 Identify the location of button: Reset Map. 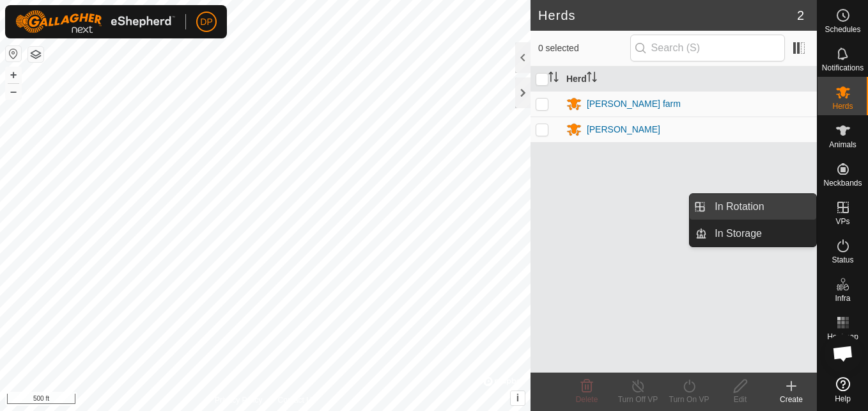
(13, 53).